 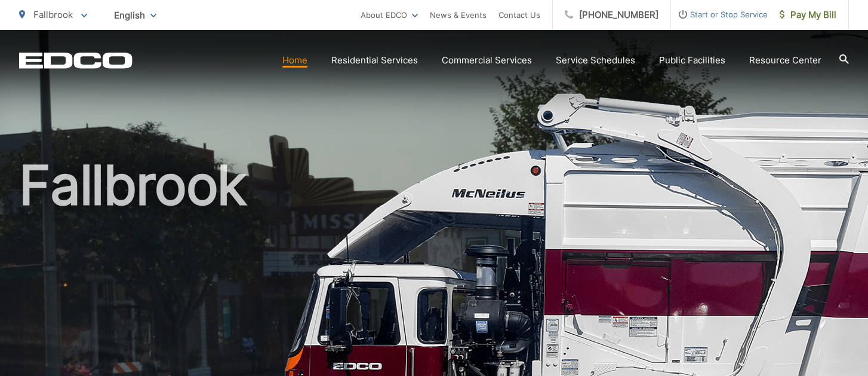 I want to click on a: Service Schedules, so click(x=595, y=60).